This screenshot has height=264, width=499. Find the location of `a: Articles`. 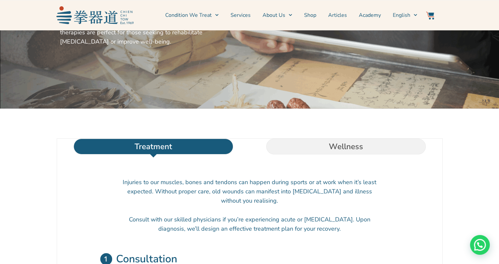

a: Articles is located at coordinates (337, 15).